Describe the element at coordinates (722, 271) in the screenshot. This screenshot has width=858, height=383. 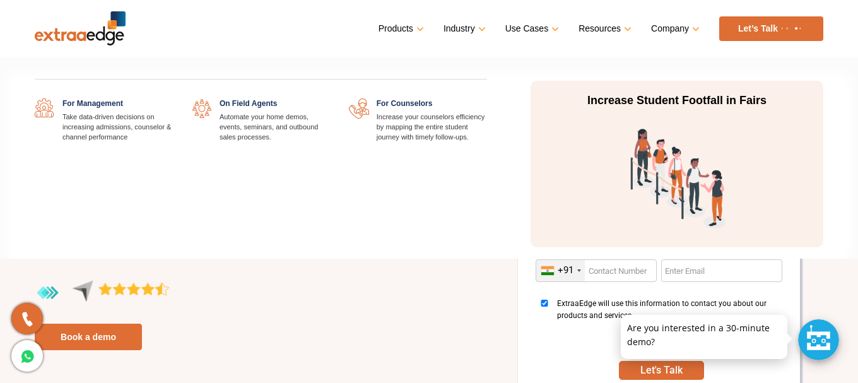
I see `input: Enter Email` at that location.